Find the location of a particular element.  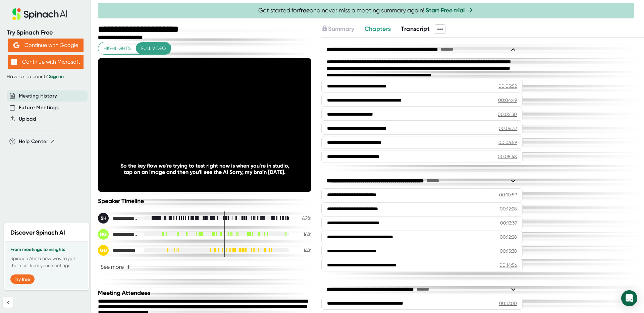

button: Full video is located at coordinates (153, 48).